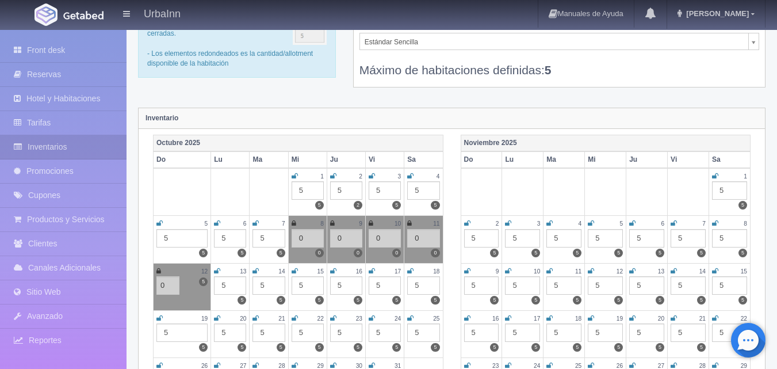  I want to click on th: Lu, so click(230, 159).